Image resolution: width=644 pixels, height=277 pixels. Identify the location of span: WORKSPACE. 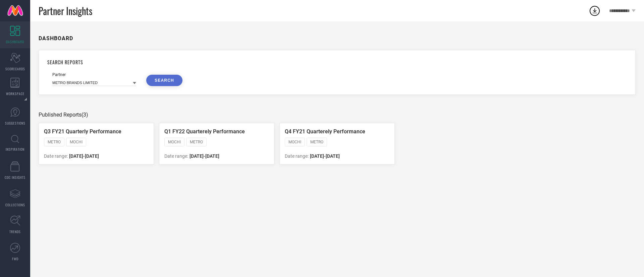
(15, 94).